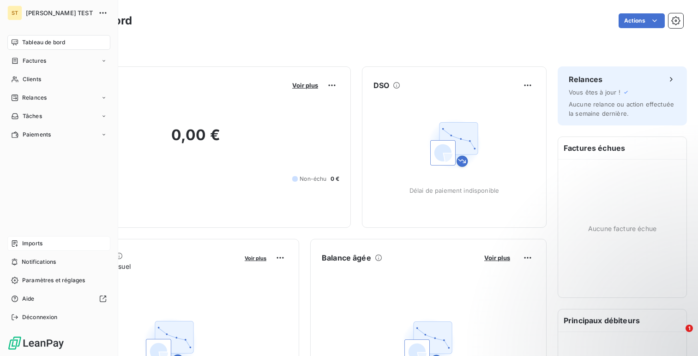 The height and width of the screenshot is (356, 698). What do you see at coordinates (54, 281) in the screenshot?
I see `span: Paramètres et réglages` at bounding box center [54, 281].